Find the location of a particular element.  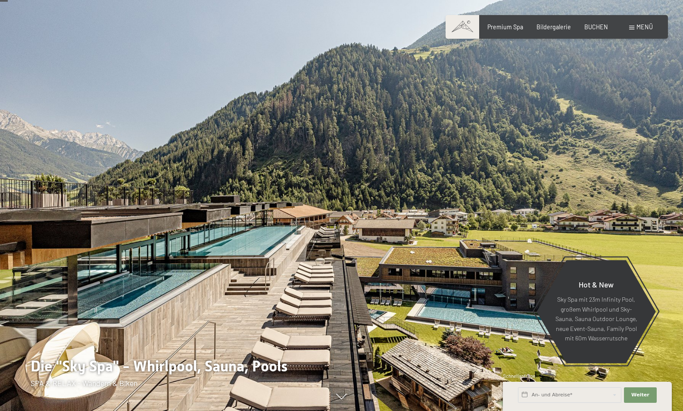

span: Bildergalerie is located at coordinates (554, 27).